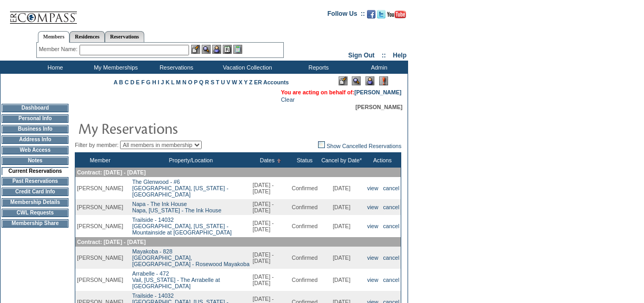 Image resolution: width=644 pixels, height=303 pixels. I want to click on img: Subscribe to our YouTube Channel, so click(397, 14).